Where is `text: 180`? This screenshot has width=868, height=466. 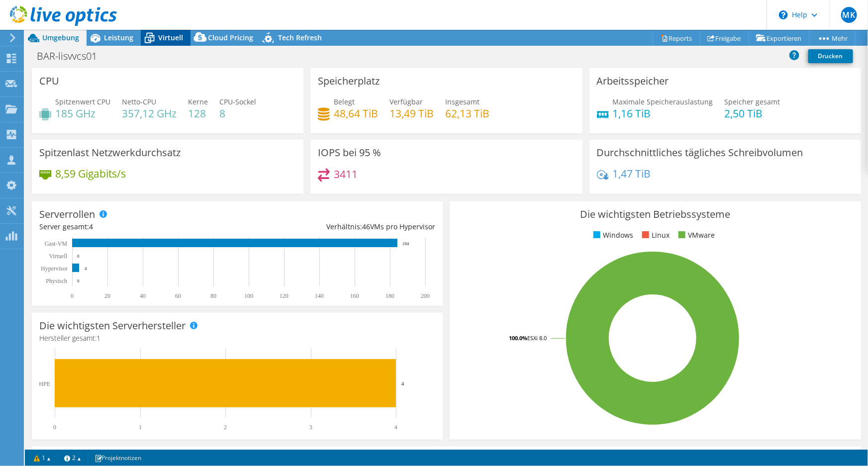 text: 180 is located at coordinates (390, 296).